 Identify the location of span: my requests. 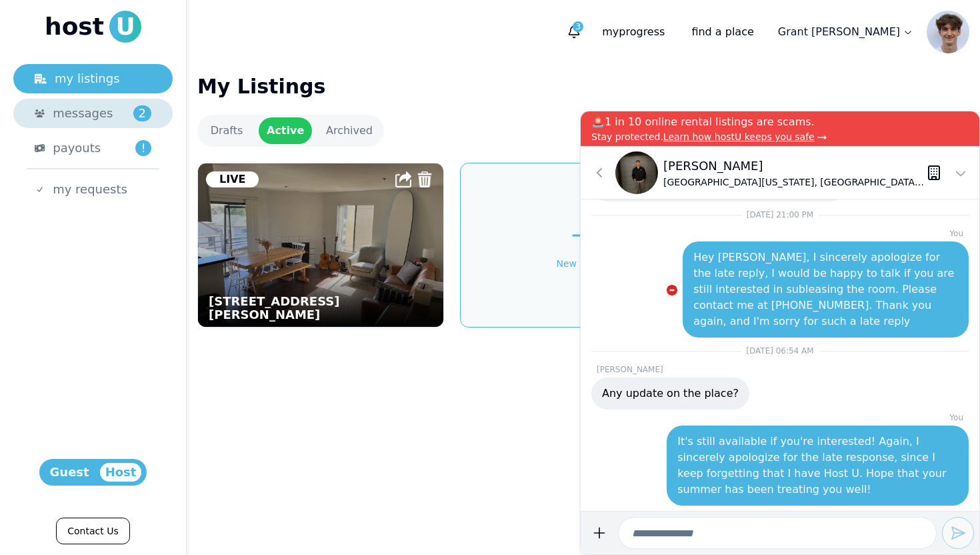
(90, 189).